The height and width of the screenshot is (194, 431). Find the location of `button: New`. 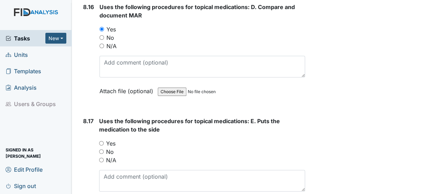

button: New is located at coordinates (56, 38).